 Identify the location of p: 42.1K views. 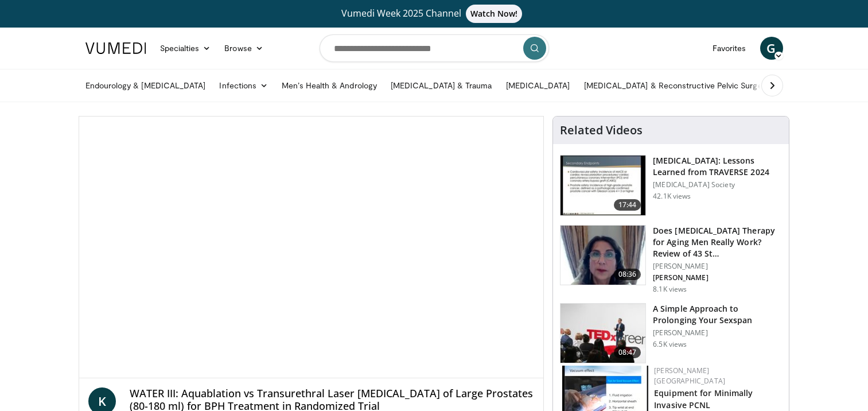
(672, 197).